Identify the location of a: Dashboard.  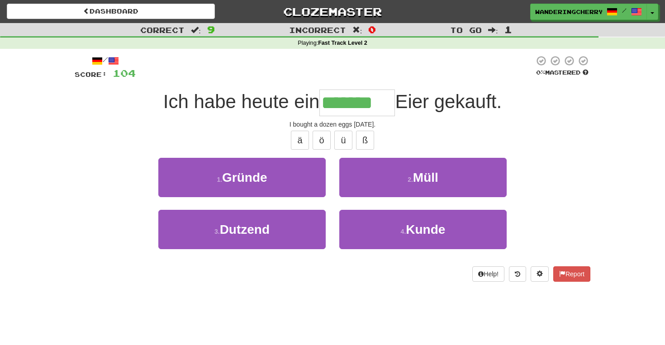
(111, 11).